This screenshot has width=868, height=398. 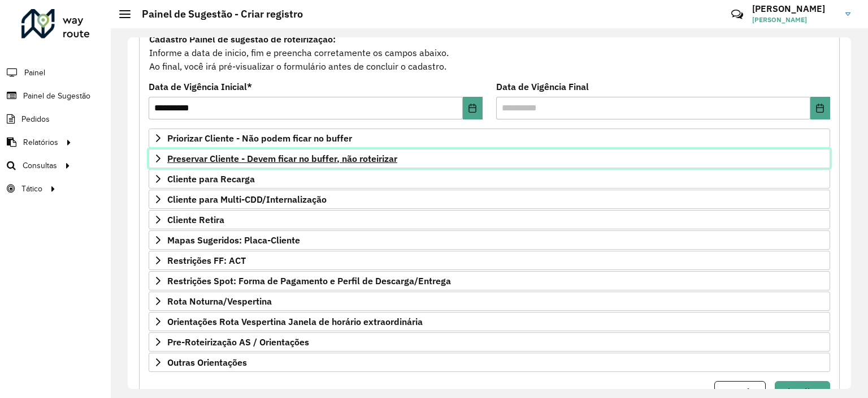 What do you see at coordinates (195, 220) in the screenshot?
I see `span: Cliente Retira` at bounding box center [195, 220].